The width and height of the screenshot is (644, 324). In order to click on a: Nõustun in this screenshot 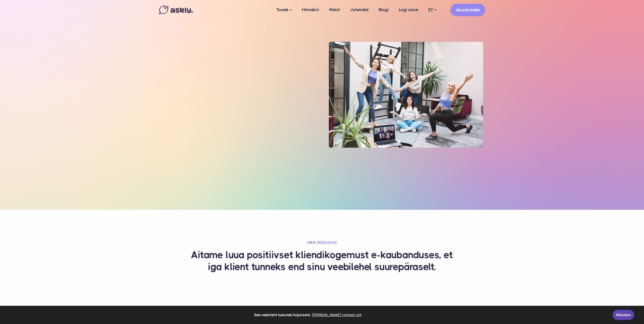, I will do `click(623, 315)`.